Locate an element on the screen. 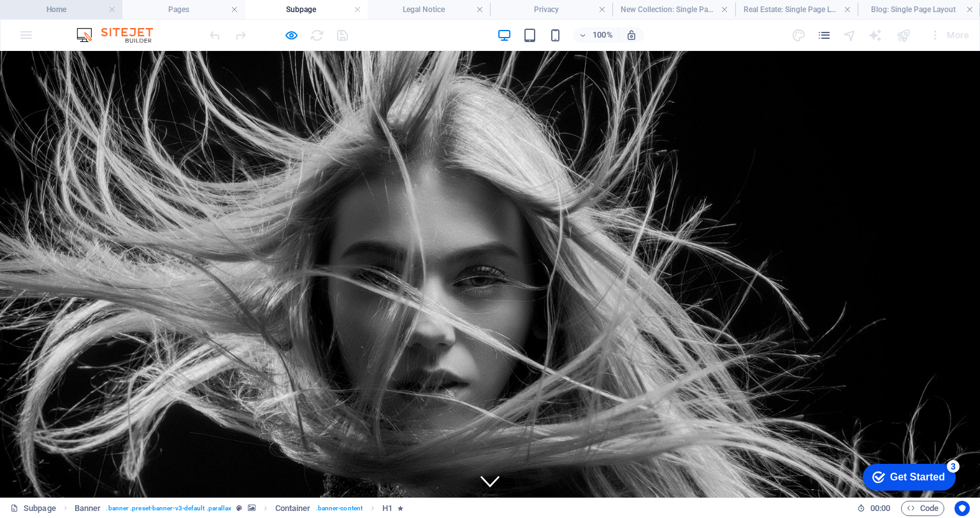 The height and width of the screenshot is (518, 980). i: This element contains a background is located at coordinates (252, 508).